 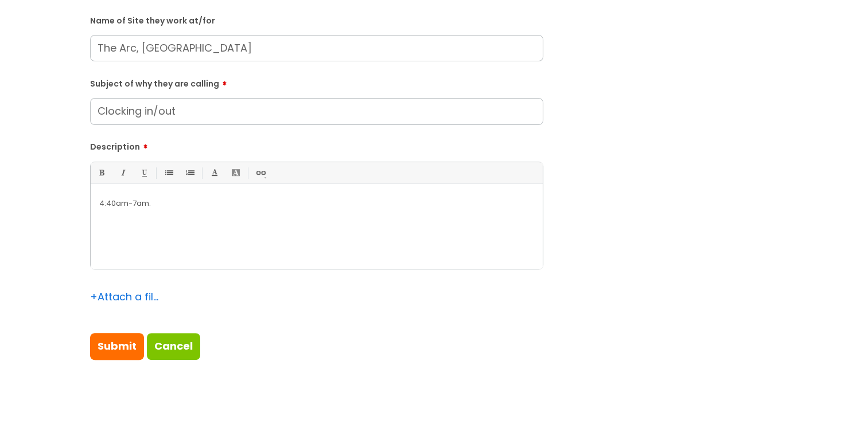 I want to click on div: Attach a file, so click(x=124, y=297).